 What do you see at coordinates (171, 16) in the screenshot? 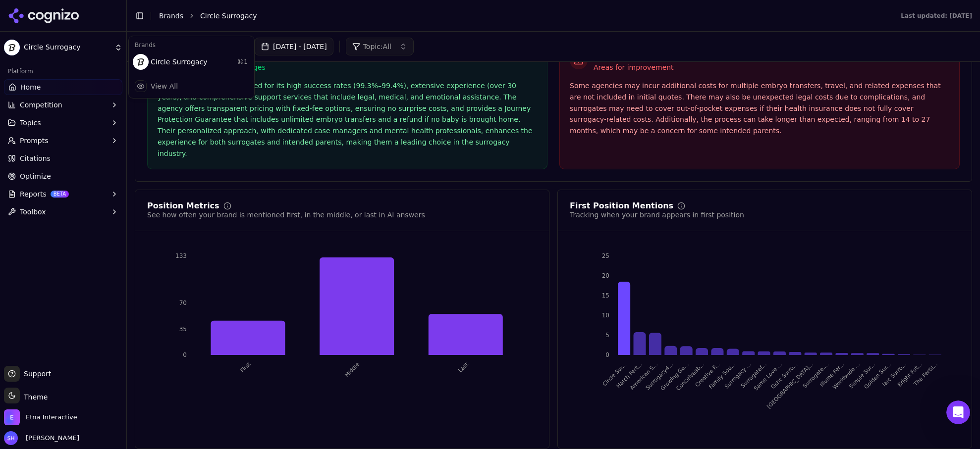
I see `a: Brands` at bounding box center [171, 16].